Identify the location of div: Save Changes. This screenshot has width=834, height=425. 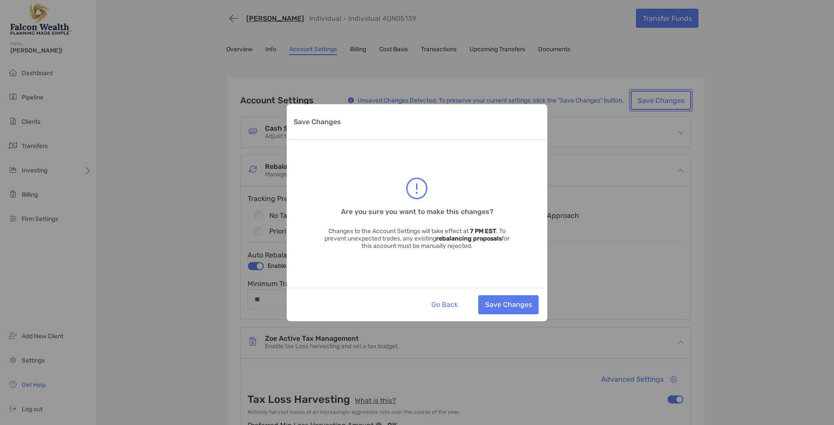
(417, 213).